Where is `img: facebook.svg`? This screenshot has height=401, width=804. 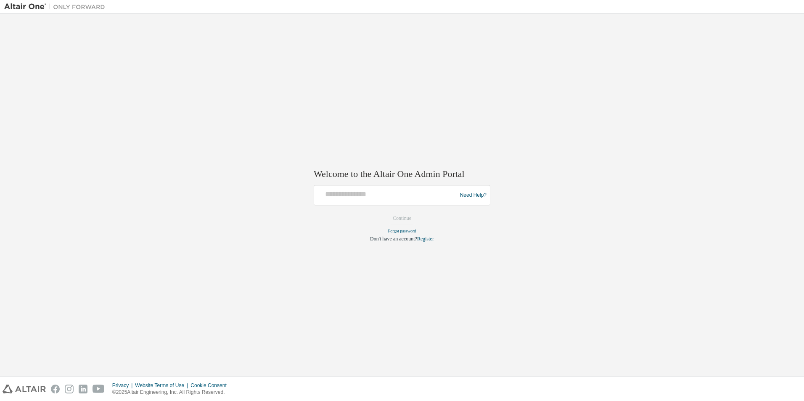 img: facebook.svg is located at coordinates (55, 389).